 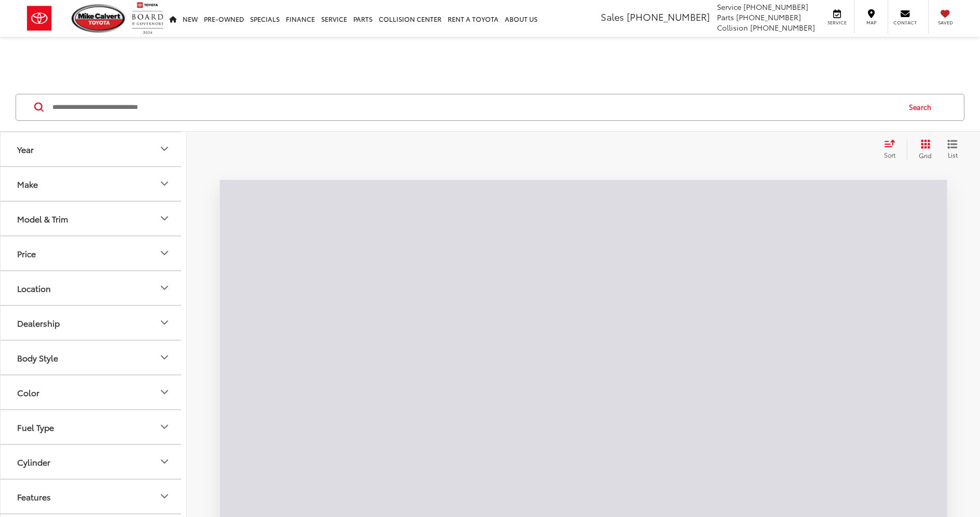 What do you see at coordinates (889, 154) in the screenshot?
I see `span: Sort` at bounding box center [889, 154].